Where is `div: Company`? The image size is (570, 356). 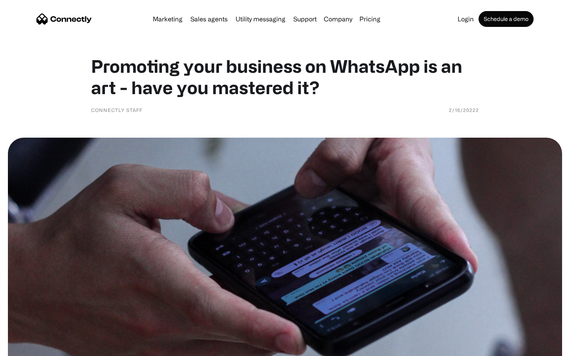 div: Company is located at coordinates (338, 19).